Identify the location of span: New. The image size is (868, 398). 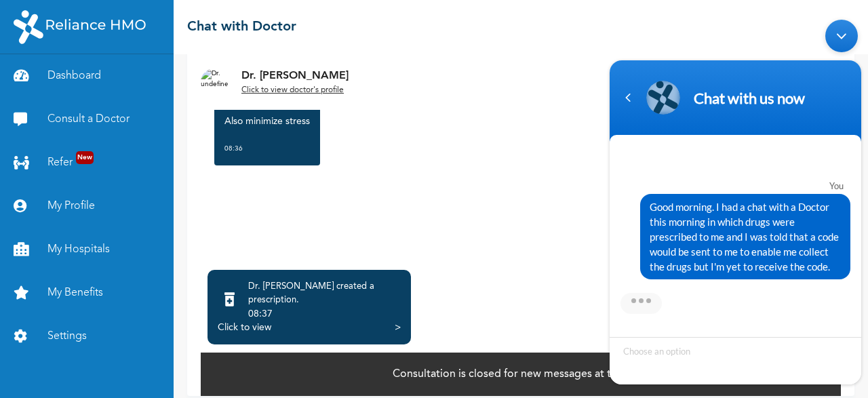
(85, 157).